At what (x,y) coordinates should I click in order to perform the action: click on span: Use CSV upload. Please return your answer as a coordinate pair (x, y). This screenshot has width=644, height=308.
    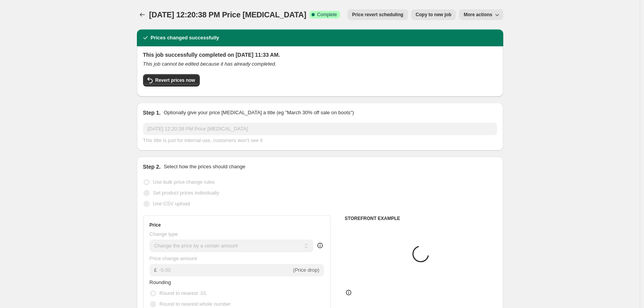
    Looking at the image, I should click on (172, 203).